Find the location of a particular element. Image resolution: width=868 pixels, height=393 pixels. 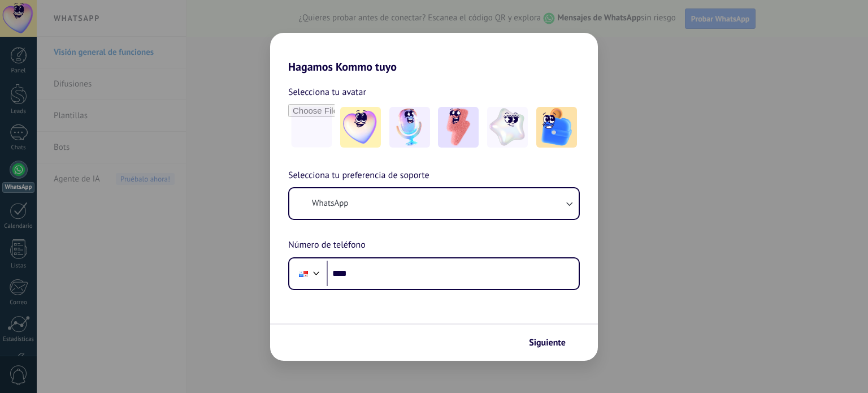

span: Selecciona tu avatar is located at coordinates (327, 92).